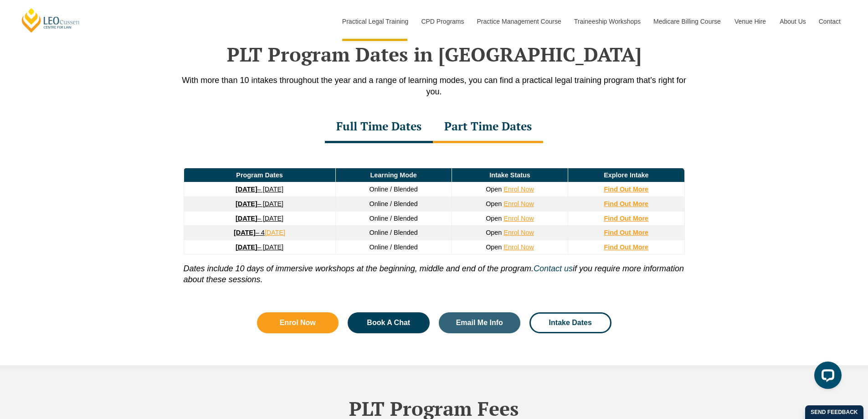 Image resolution: width=868 pixels, height=419 pixels. What do you see at coordinates (792, 21) in the screenshot?
I see `a: About Us` at bounding box center [792, 21].